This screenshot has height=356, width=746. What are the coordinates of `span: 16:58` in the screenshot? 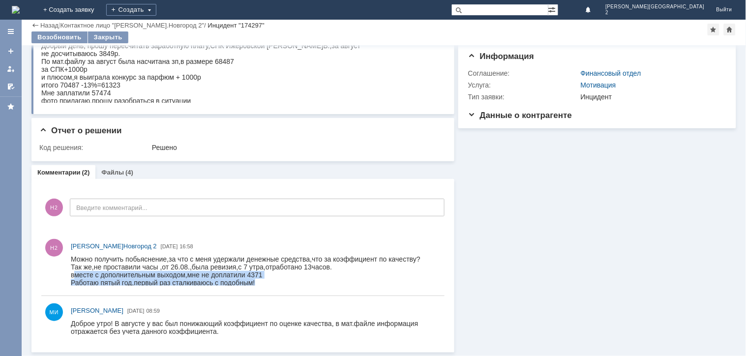 It's located at (186, 246).